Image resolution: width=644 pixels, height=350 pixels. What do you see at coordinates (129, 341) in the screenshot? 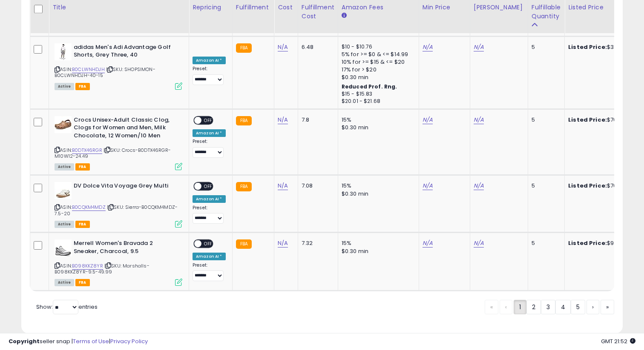
I see `a: Privacy Policy` at bounding box center [129, 341].